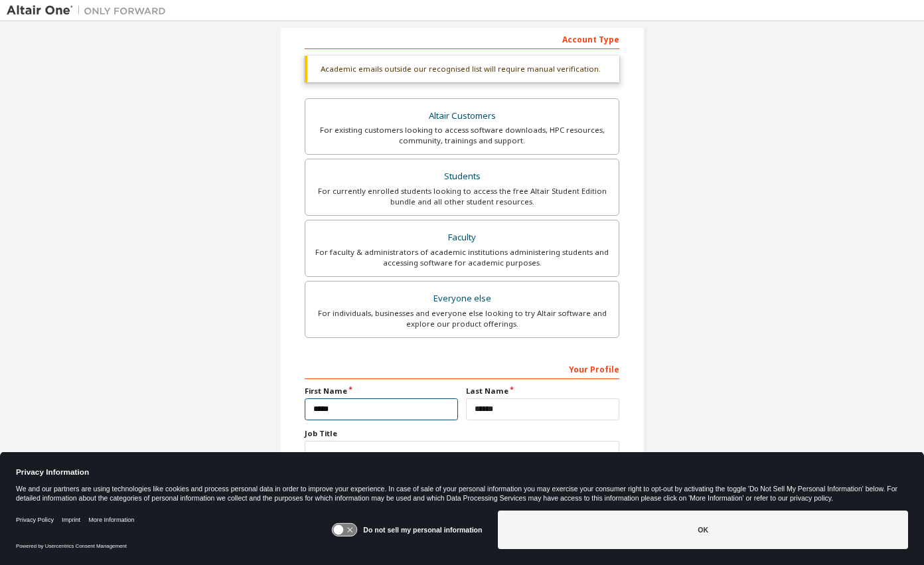 The image size is (924, 565). What do you see at coordinates (462, 433) in the screenshot?
I see `label: Job Title` at bounding box center [462, 433].